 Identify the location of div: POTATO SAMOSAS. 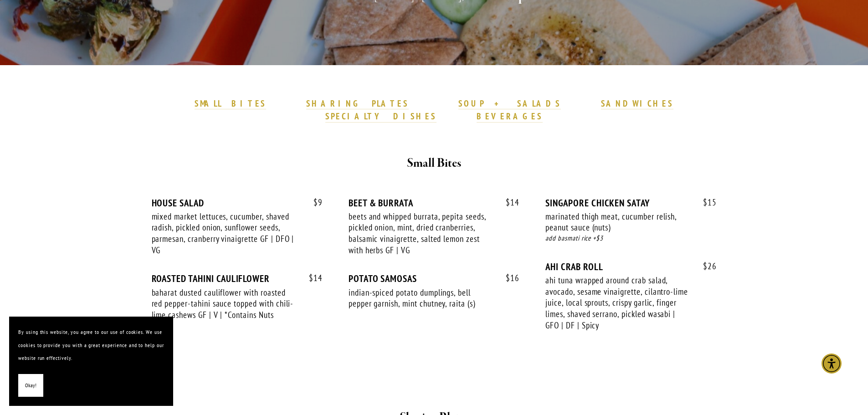
(434, 279).